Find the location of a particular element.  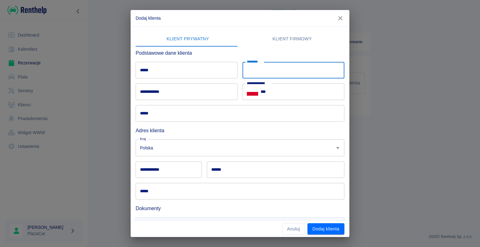

div: lab API tabs example is located at coordinates (240, 39).